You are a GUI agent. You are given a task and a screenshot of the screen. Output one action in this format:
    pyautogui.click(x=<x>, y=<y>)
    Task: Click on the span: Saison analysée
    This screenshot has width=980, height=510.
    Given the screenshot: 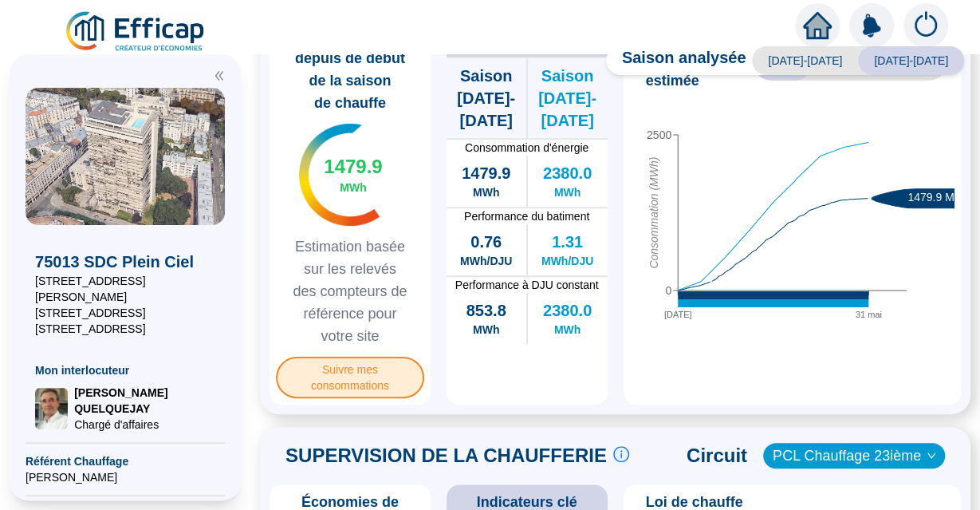 What is the action you would take?
    pyautogui.click(x=676, y=61)
    